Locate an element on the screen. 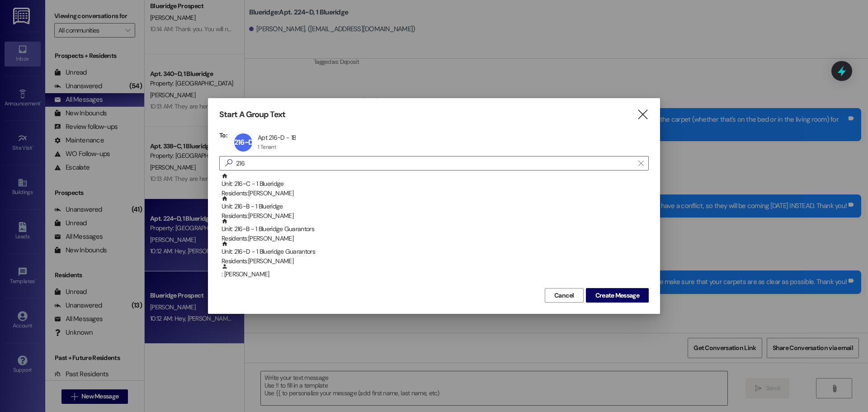 This screenshot has height=412, width=868. div: 1 Tenant is located at coordinates (266, 147).